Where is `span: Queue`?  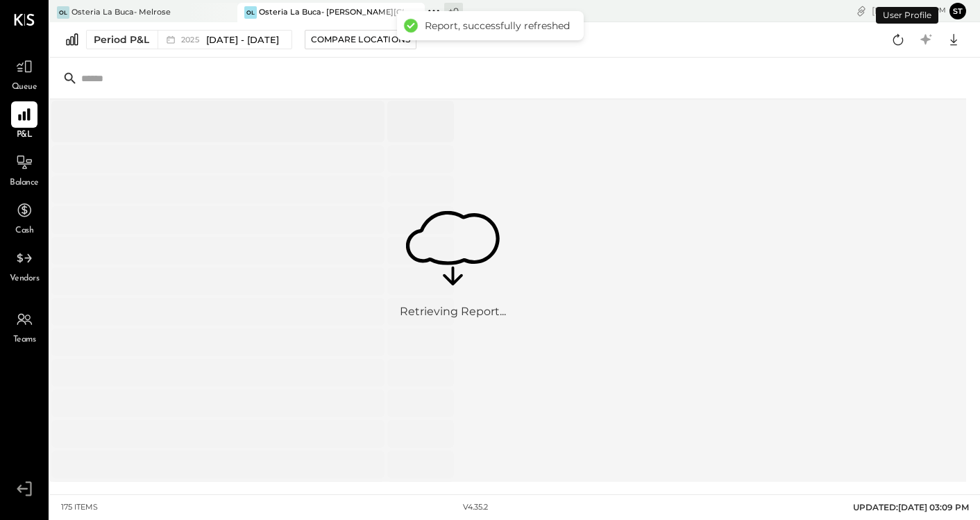 span: Queue is located at coordinates (24, 87).